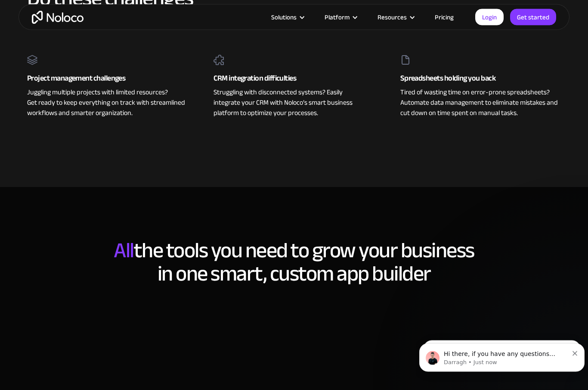 Image resolution: width=588 pixels, height=390 pixels. I want to click on div: Struggling with disconnected systems? Easily integrate your CRM with Noloco’s smart business plat..., so click(294, 102).